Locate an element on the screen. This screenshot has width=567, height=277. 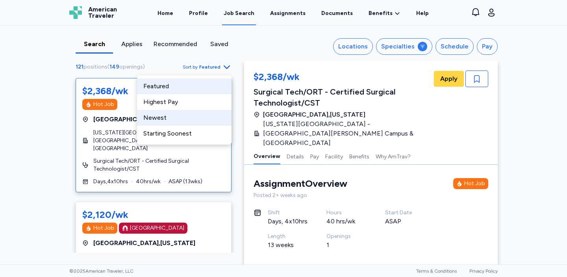
span: 40 hrs/wk is located at coordinates (148, 181).